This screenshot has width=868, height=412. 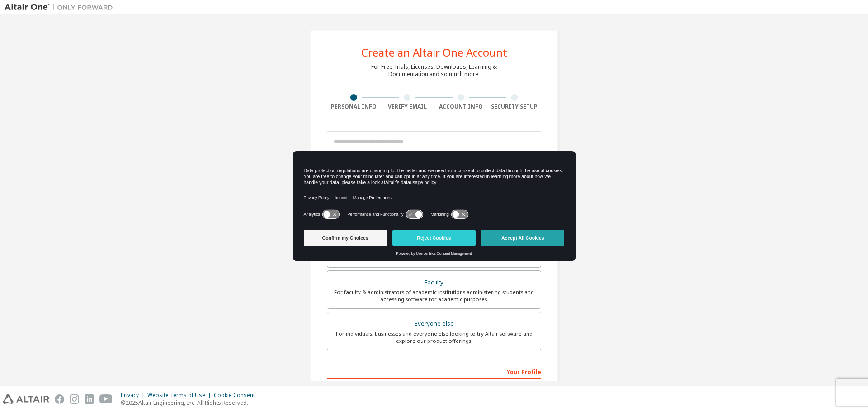 I want to click on div: Verify Email, so click(x=408, y=106).